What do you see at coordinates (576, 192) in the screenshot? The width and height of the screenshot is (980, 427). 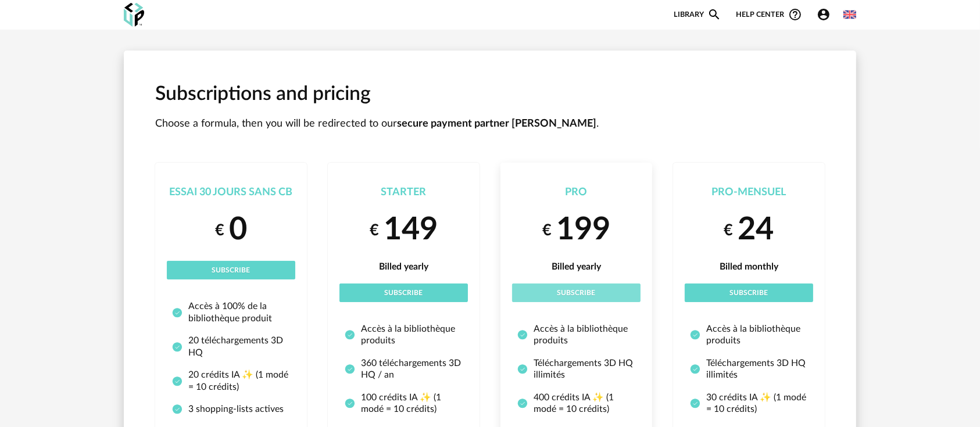 I see `div: Pro` at bounding box center [576, 192].